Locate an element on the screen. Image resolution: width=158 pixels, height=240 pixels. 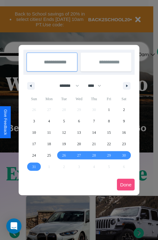
span: 4 is located at coordinates (49, 121).